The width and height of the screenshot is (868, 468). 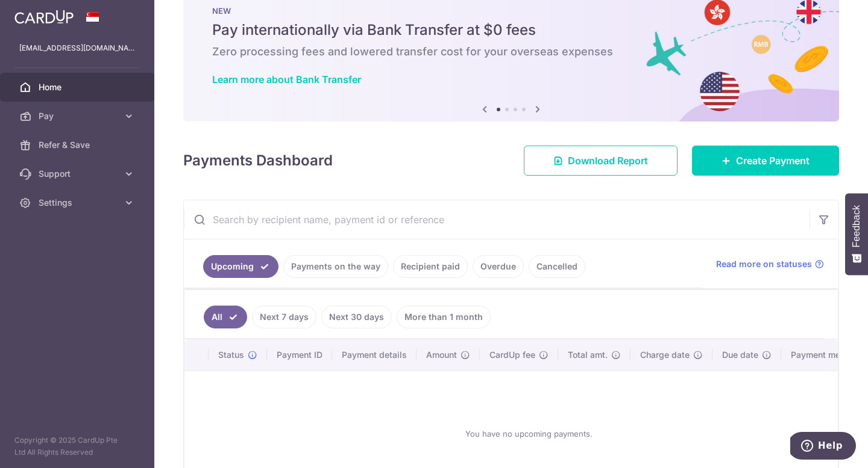 I want to click on p: NEW, so click(x=511, y=11).